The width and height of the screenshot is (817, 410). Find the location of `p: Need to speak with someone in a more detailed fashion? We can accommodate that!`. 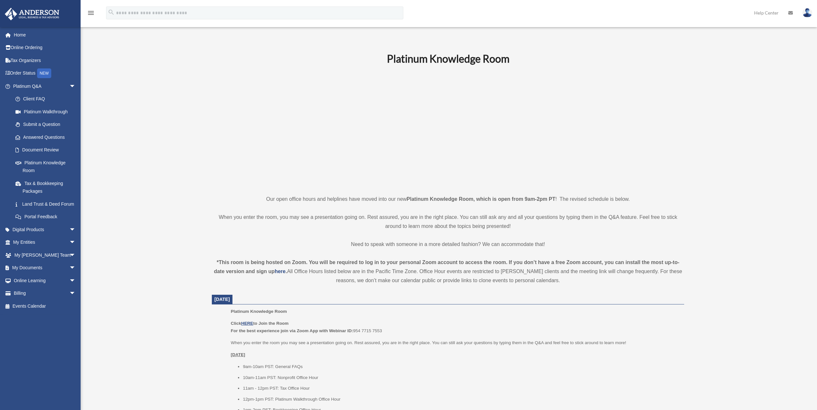

p: Need to speak with someone in a more detailed fashion? We can accommodate that! is located at coordinates (448, 244).